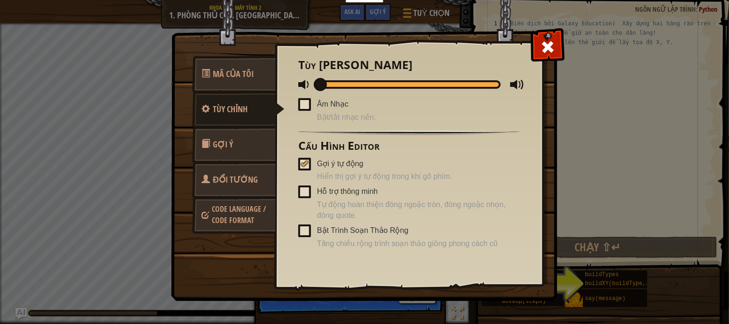 The image size is (729, 324). Describe the element at coordinates (234, 74) in the screenshot. I see `a: Mã Của Tôi` at that location.